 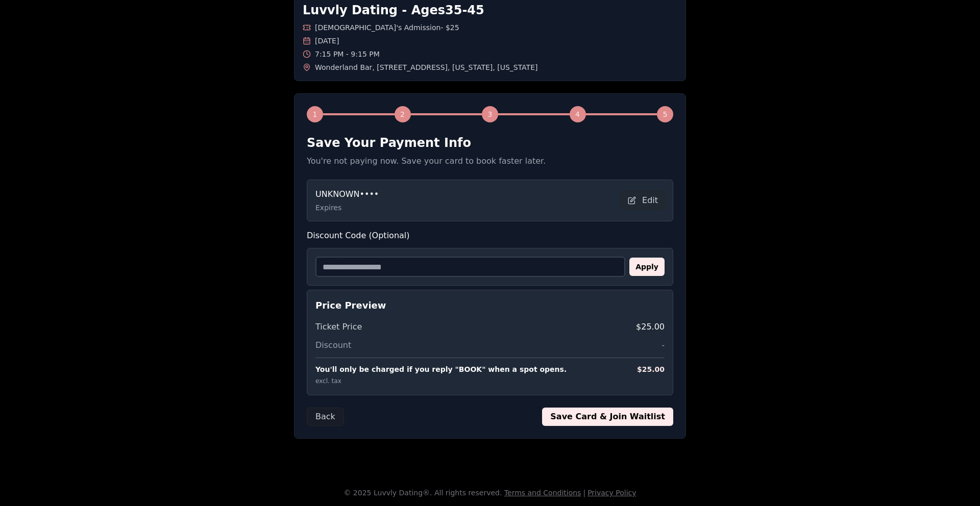 What do you see at coordinates (490, 161) in the screenshot?
I see `p: You're not paying now. Save your card to book faster later.` at bounding box center [490, 161].